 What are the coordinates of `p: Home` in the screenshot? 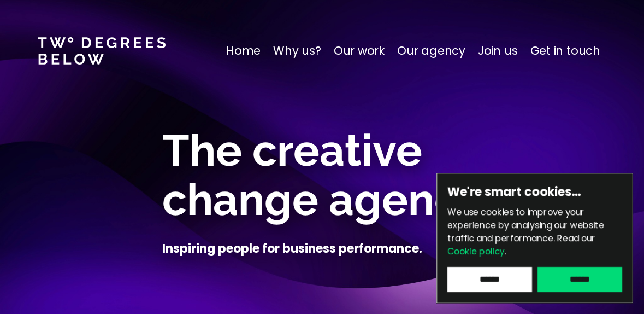 It's located at (243, 51).